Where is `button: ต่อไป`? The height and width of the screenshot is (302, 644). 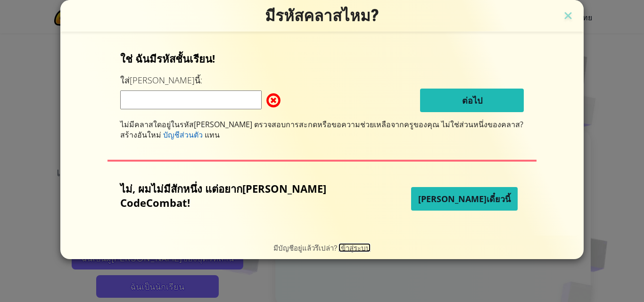 button: ต่อไป is located at coordinates (472, 101).